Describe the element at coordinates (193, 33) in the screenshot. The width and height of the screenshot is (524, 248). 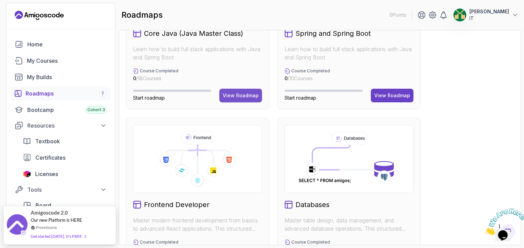
I see `h2: Core Java (Java Master Class)` at that location.